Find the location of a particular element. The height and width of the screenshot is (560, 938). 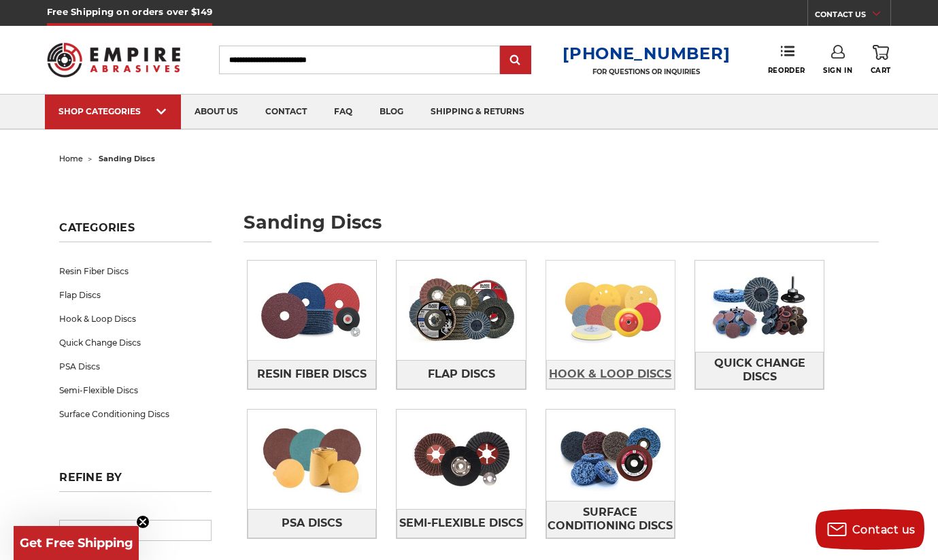

h5: Categories is located at coordinates (135, 232).